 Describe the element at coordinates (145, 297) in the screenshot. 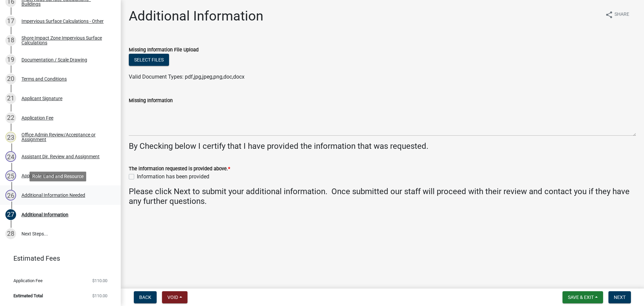

I see `span: Back` at that location.